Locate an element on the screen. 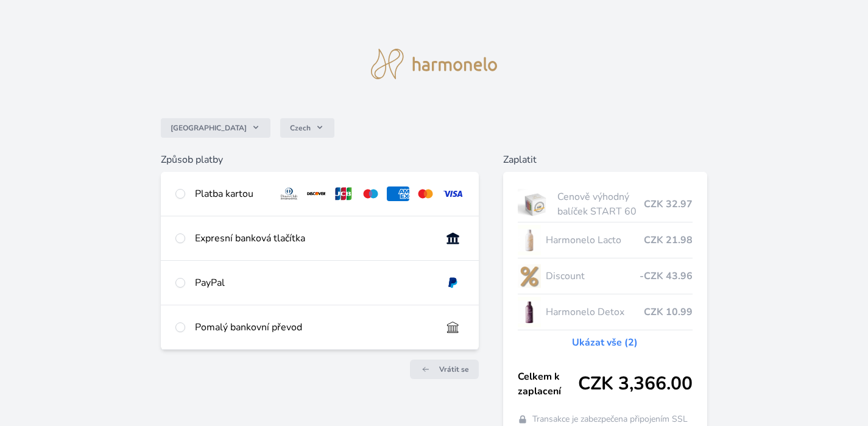 The image size is (868, 426). img: discount-lo.png is located at coordinates (529, 276).